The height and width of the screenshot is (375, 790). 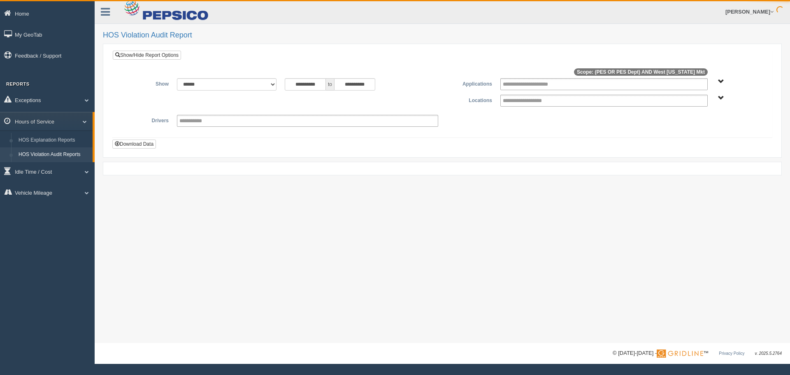 I want to click on label: Show, so click(x=146, y=83).